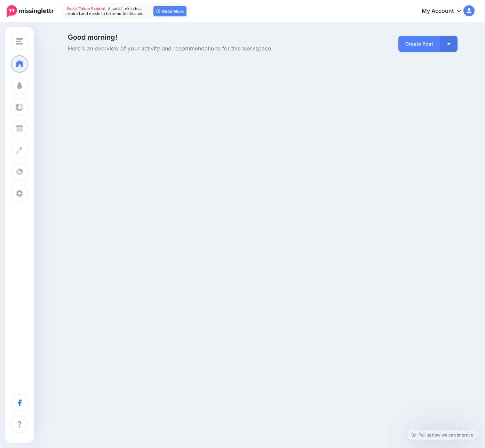 The image size is (485, 448). I want to click on a: Read More, so click(170, 11).